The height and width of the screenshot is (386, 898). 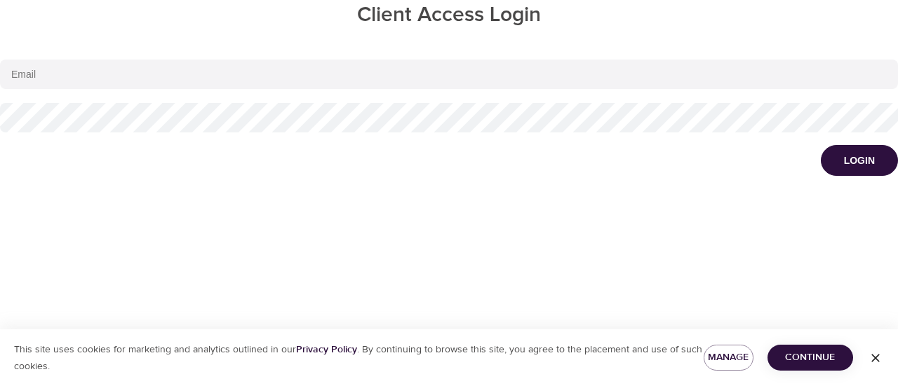 What do you see at coordinates (810, 358) in the screenshot?
I see `button: Continue` at bounding box center [810, 358].